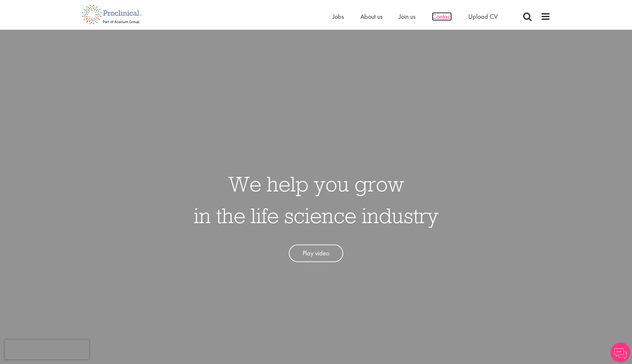  What do you see at coordinates (338, 16) in the screenshot?
I see `a: Jobs` at bounding box center [338, 16].